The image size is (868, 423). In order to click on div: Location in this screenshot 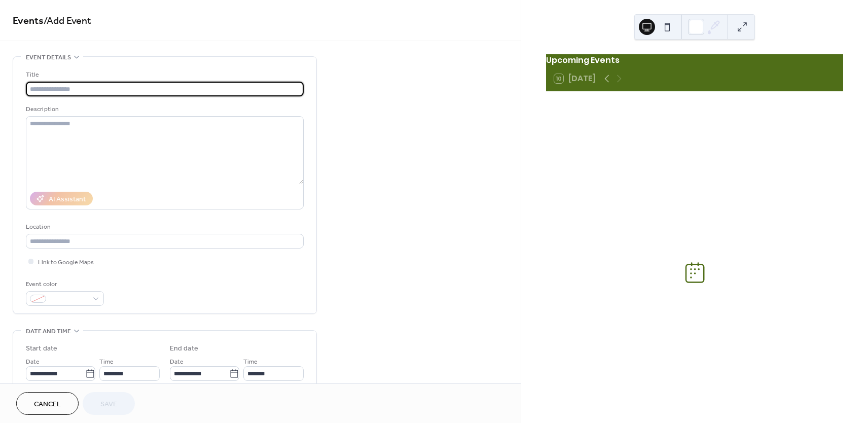, I will do `click(163, 227)`.